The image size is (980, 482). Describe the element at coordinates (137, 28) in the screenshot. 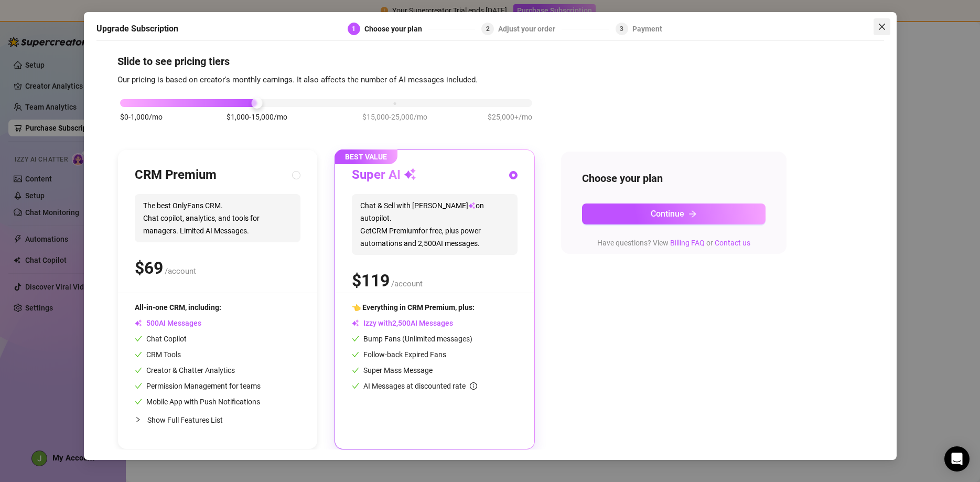

I see `h5: Upgrade Subscription` at that location.